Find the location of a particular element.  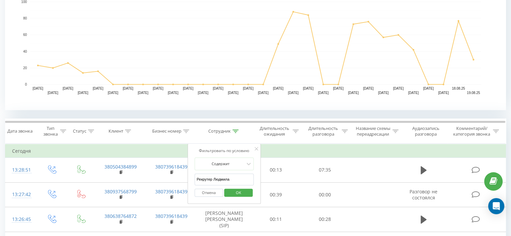

span: OK is located at coordinates (239, 193).